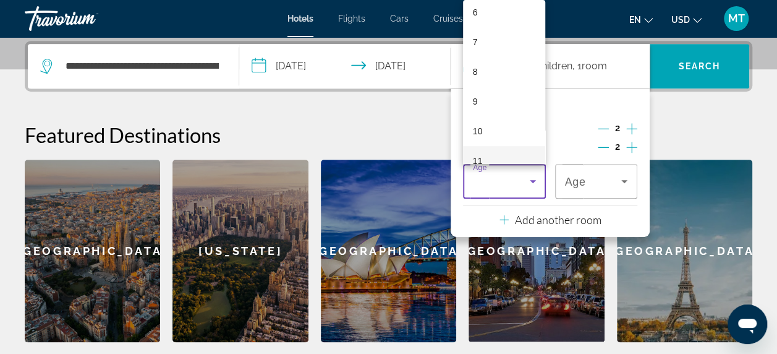 This screenshot has height=354, width=777. Describe the element at coordinates (478, 161) in the screenshot. I see `span: 11` at that location.